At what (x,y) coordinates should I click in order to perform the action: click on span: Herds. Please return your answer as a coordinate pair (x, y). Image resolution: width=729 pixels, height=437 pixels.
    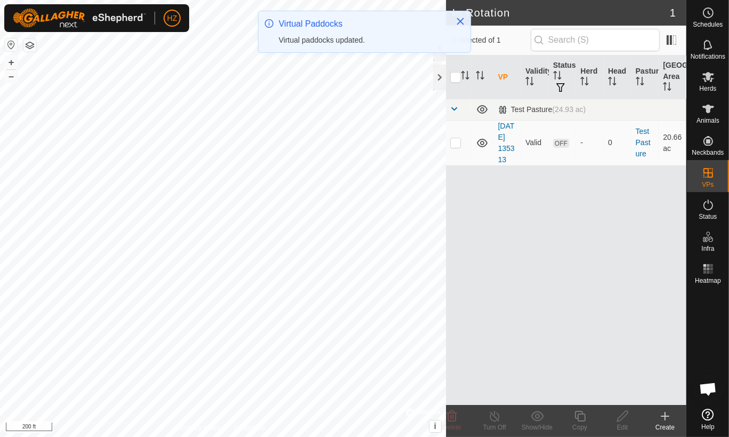
    Looking at the image, I should click on (708, 89).